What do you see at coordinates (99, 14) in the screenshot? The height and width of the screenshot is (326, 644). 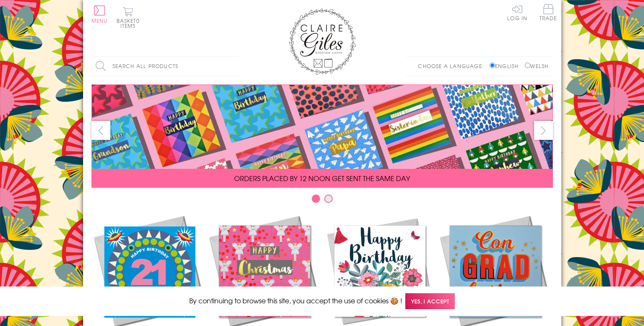 I see `button: Menu` at bounding box center [99, 14].